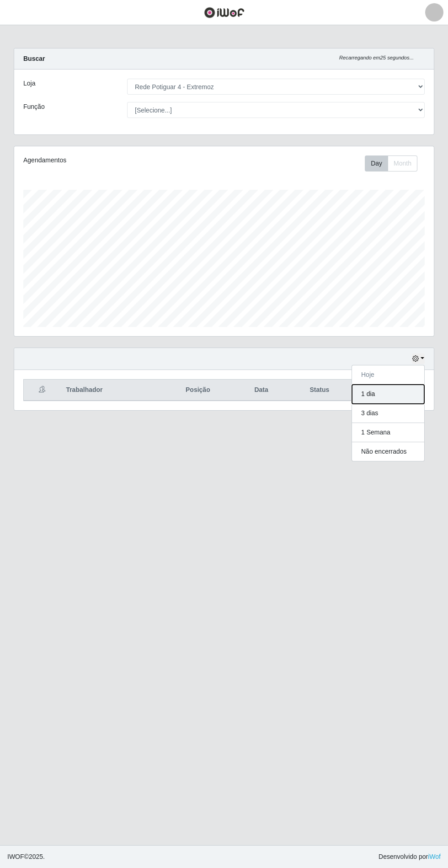  I want to click on button: Não encerrados, so click(388, 451).